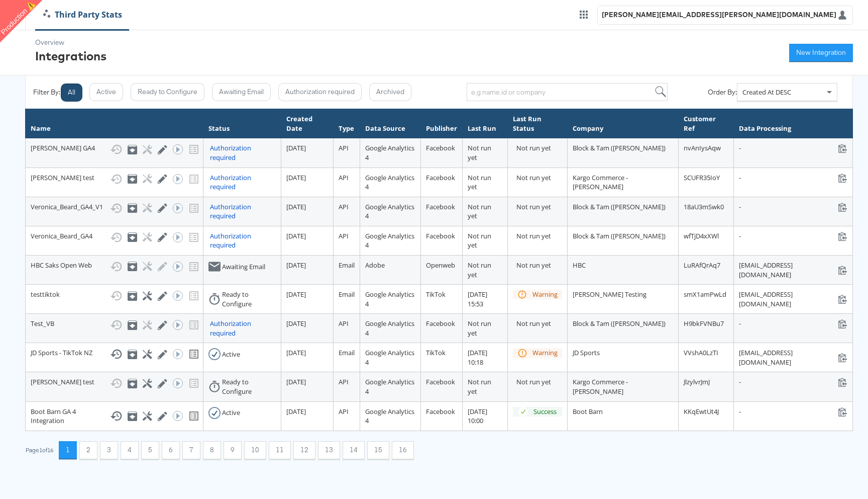 Image resolution: width=868 pixels, height=499 pixels. I want to click on div: Boot Barn GA 4 Integration, so click(114, 416).